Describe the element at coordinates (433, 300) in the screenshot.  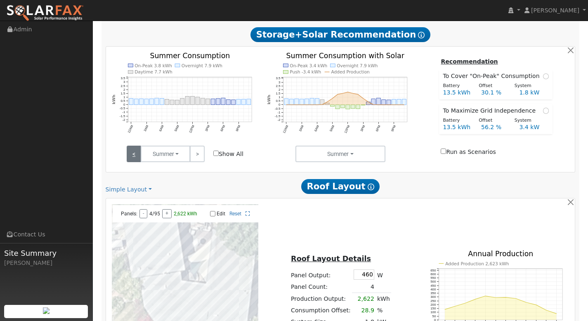
I see `text: 250` at that location.